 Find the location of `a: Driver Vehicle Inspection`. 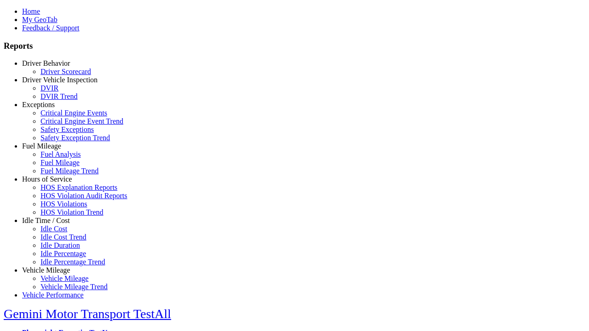

a: Driver Vehicle Inspection is located at coordinates (60, 80).